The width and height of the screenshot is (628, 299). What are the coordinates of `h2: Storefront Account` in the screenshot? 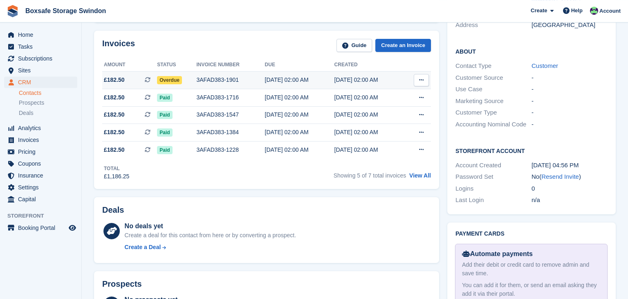 It's located at (531, 150).